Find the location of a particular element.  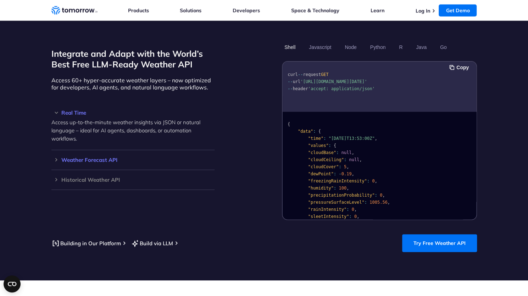

button: R is located at coordinates (401, 47).